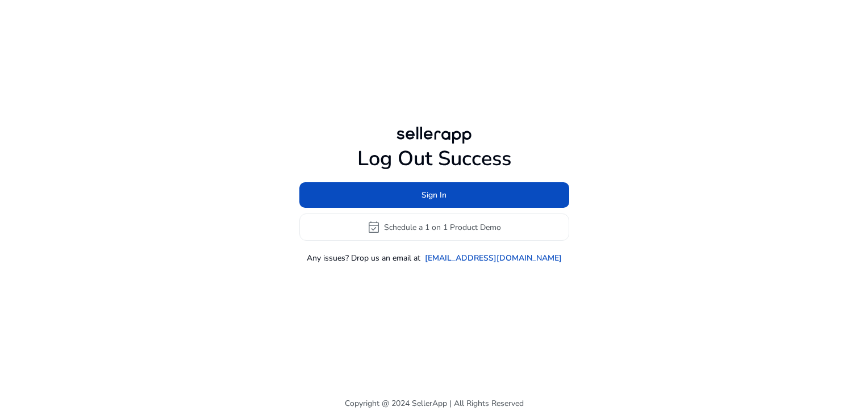  What do you see at coordinates (434, 227) in the screenshot?
I see `button: event_availableSchedule a 1 on 1 Product Demo` at bounding box center [434, 227].